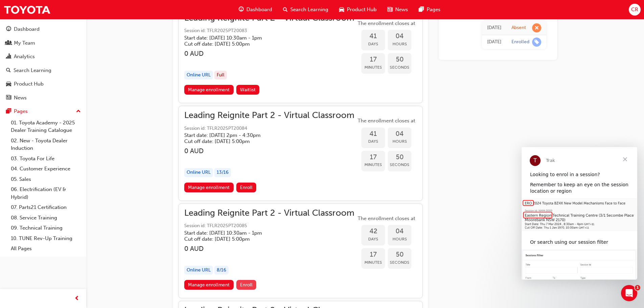 The height and width of the screenshot is (308, 644). I want to click on div: Wed Aug 27 2025 10:30:00 GMT+1000 (Australian Eastern Standard Time), so click(494, 28).